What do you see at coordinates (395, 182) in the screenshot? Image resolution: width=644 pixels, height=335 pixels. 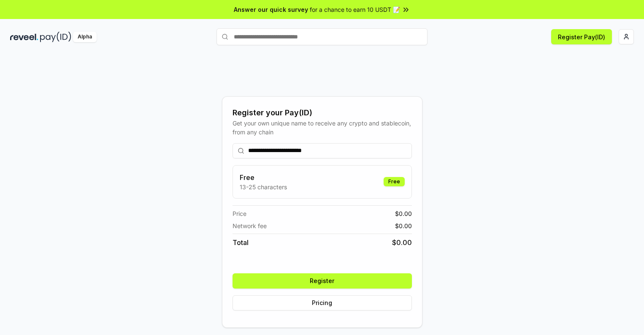 I see `div: Free` at bounding box center [395, 182].